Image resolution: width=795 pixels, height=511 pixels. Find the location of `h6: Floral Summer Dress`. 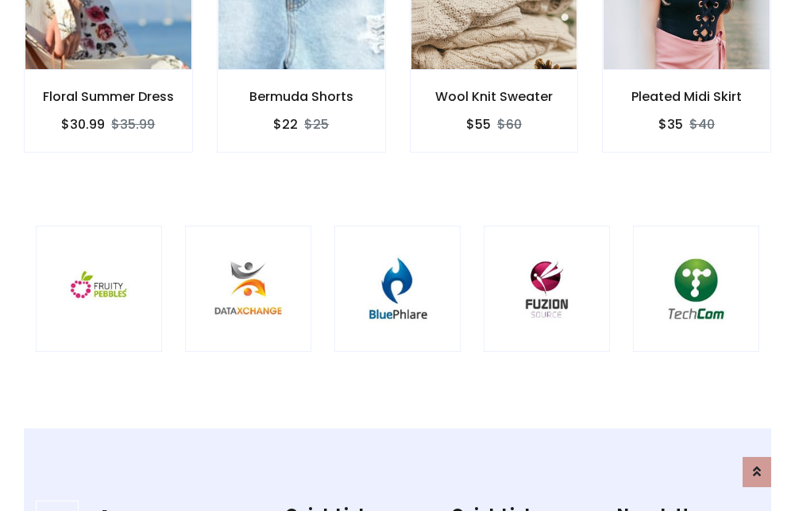

h6: Floral Summer Dress is located at coordinates (108, 96).